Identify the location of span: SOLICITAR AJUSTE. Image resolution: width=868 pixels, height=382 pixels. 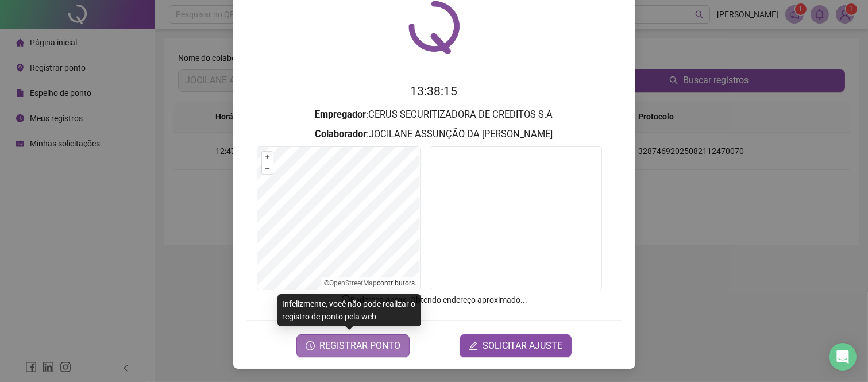
(522, 346).